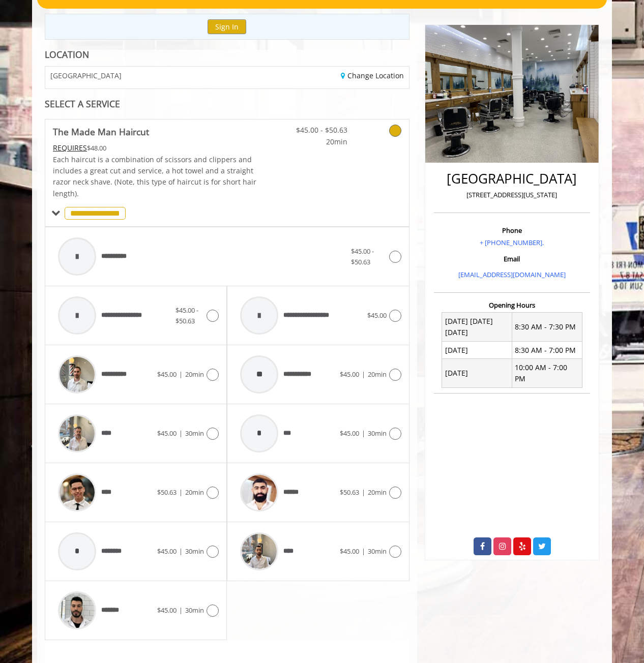 The width and height of the screenshot is (644, 663). I want to click on span: This service needs some Advance to be paid before we block your appointment, so click(70, 147).